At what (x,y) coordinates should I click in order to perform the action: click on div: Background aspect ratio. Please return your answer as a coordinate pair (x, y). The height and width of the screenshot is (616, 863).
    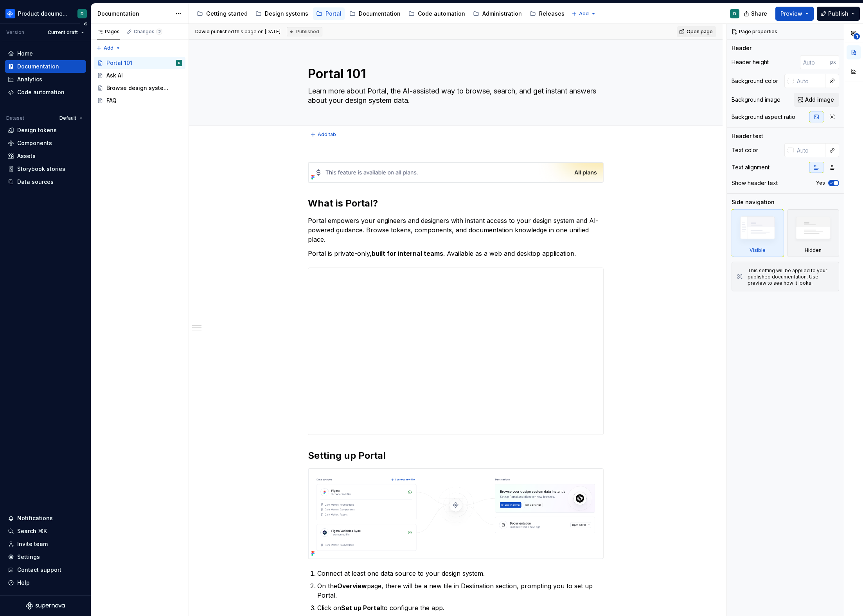
    Looking at the image, I should click on (764, 117).